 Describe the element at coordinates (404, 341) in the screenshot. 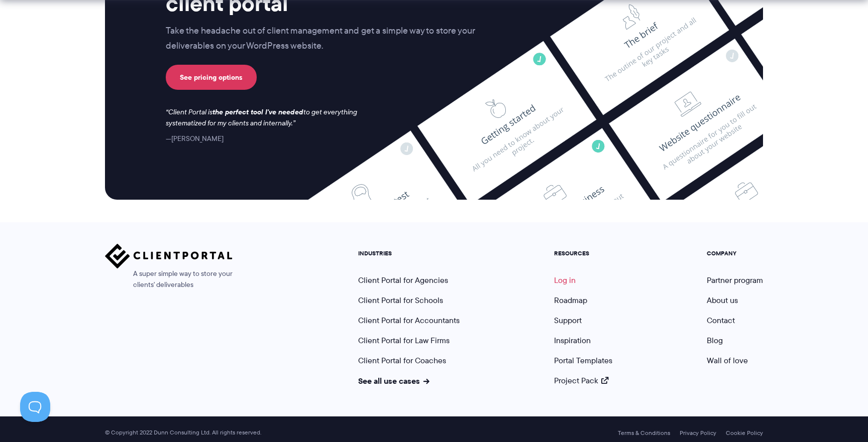

I see `a: Client Portal for Law Firms` at that location.